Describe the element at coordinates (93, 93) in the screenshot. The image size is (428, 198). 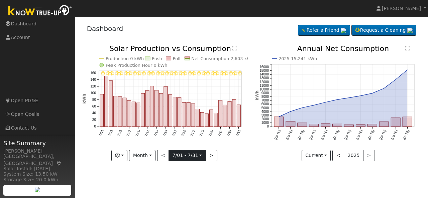
I see `text: 100` at that location.